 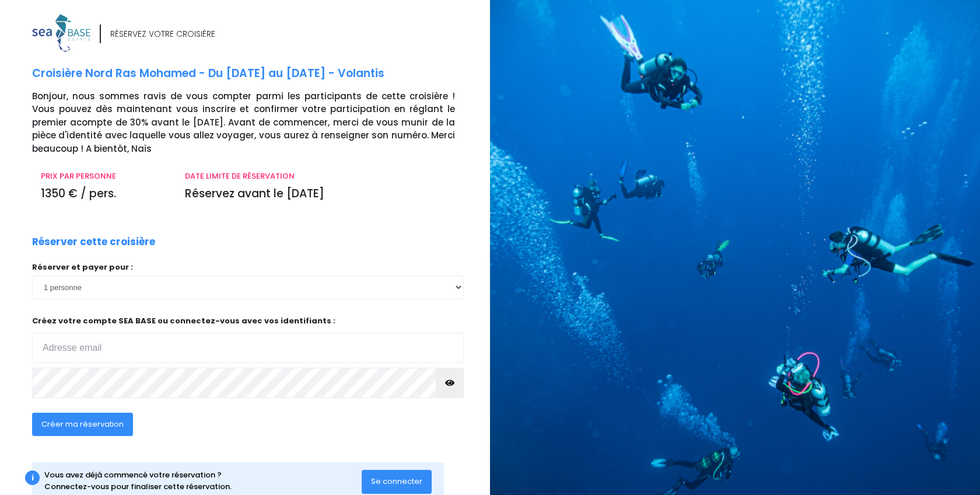 What do you see at coordinates (104, 194) in the screenshot?
I see `p: 1350 € / pers.` at bounding box center [104, 194].